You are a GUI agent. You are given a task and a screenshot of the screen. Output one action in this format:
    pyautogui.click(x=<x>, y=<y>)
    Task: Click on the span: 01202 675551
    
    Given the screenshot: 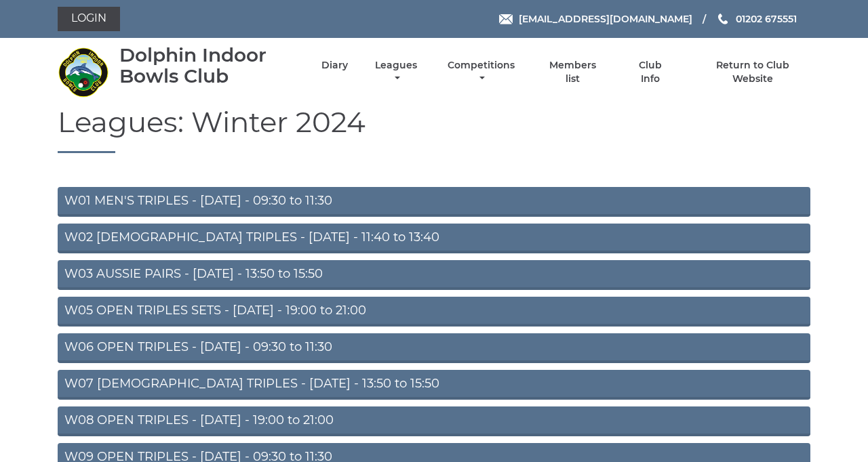 What is the action you would take?
    pyautogui.click(x=767, y=19)
    